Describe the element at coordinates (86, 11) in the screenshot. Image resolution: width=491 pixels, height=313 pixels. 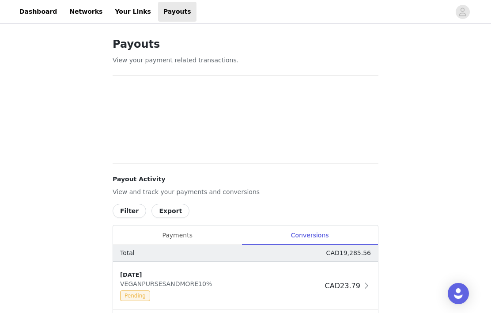
I see `a: Networks` at that location.